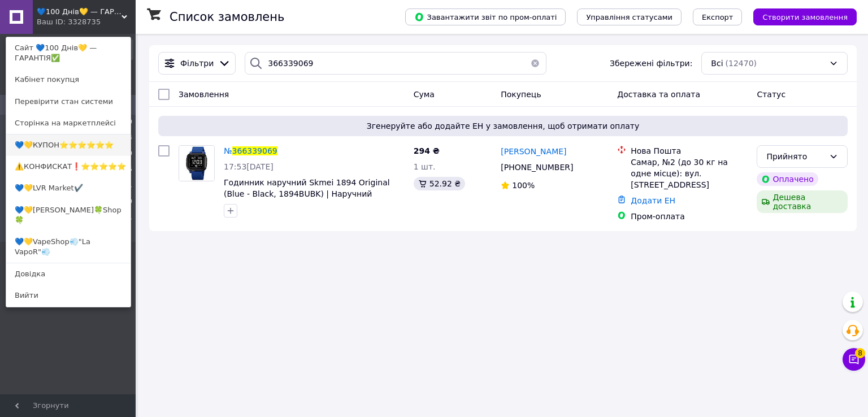 The image size is (868, 417). What do you see at coordinates (196, 163) in the screenshot?
I see `a: Фото товару` at bounding box center [196, 163].